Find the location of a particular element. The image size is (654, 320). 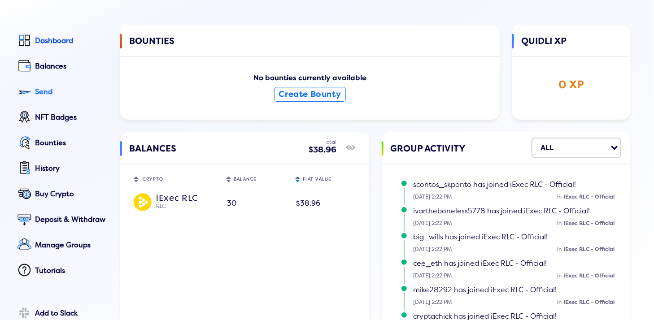

a: Dashboard is located at coordinates (61, 41).